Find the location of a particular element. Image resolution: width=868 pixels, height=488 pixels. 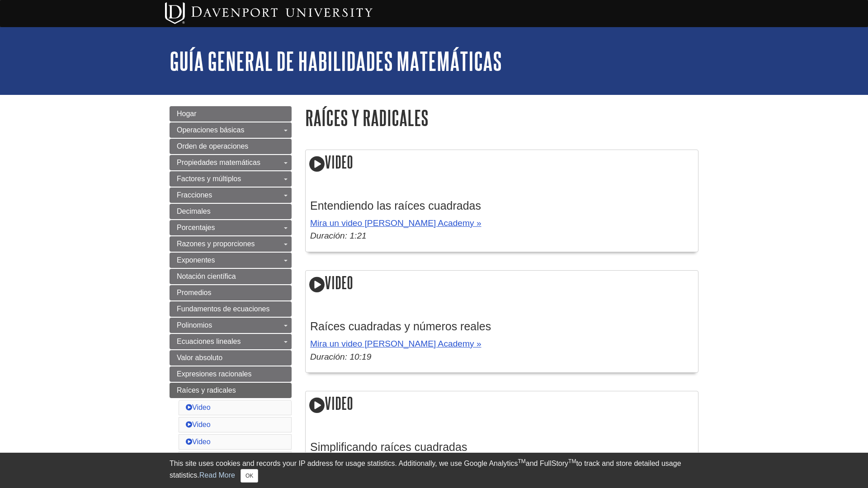

span: Porcentajes is located at coordinates (196, 228).